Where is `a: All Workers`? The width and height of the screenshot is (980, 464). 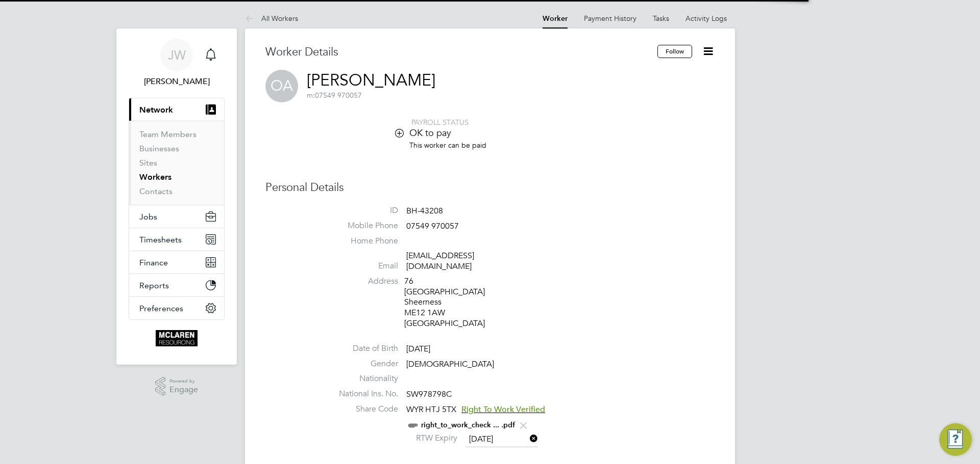
a: All Workers is located at coordinates (272, 18).